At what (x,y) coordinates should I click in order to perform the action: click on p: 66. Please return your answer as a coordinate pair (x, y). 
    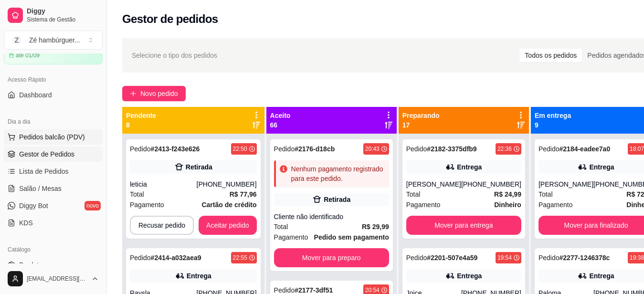
    Looking at the image, I should click on (280, 125).